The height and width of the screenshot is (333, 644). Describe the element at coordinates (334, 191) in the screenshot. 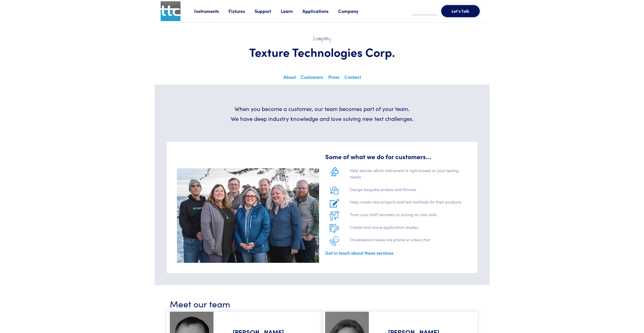

I see `img: designs.png` at that location.